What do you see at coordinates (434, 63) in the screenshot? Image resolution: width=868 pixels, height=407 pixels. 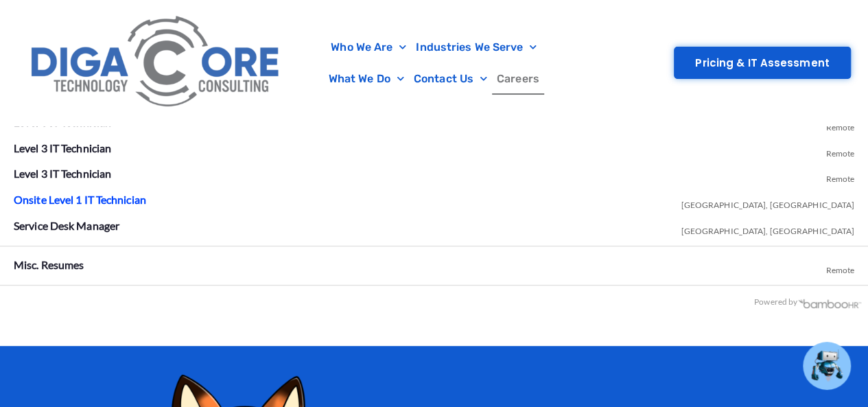 I see `nav: Menu` at bounding box center [434, 63].